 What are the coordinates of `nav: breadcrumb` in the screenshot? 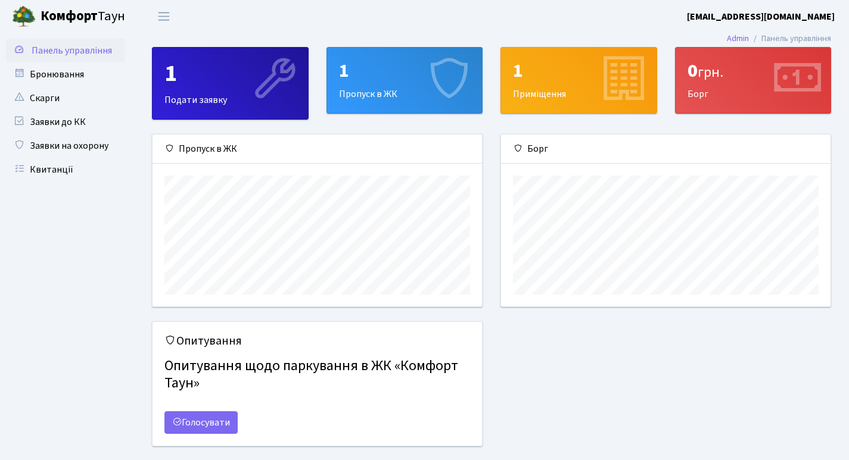 It's located at (778, 39).